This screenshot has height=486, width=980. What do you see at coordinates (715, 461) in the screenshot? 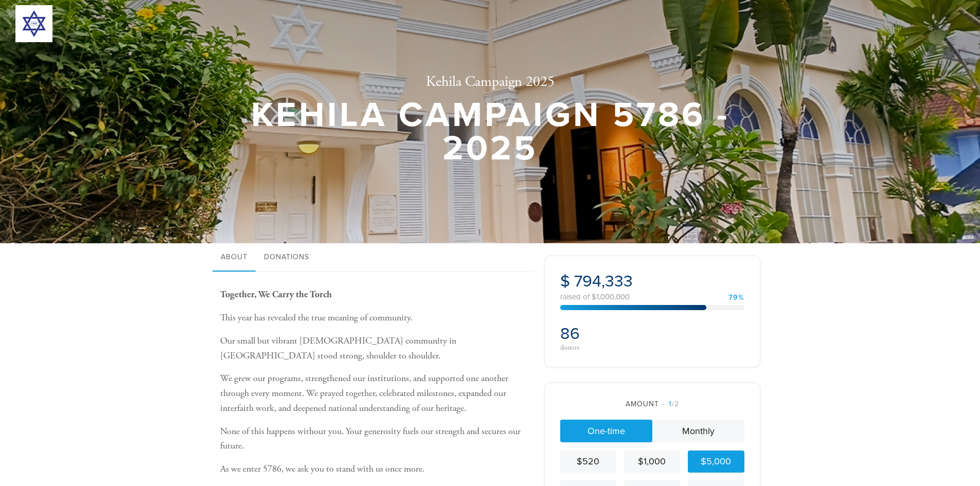
I see `a: $5,000` at bounding box center [715, 461].